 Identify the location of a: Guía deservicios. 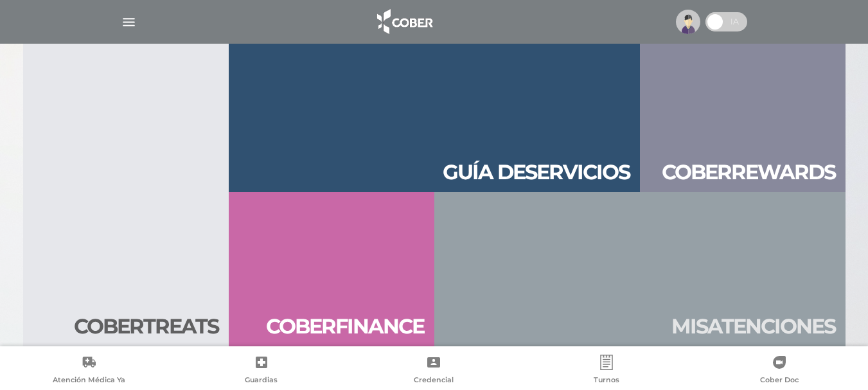
(434, 115).